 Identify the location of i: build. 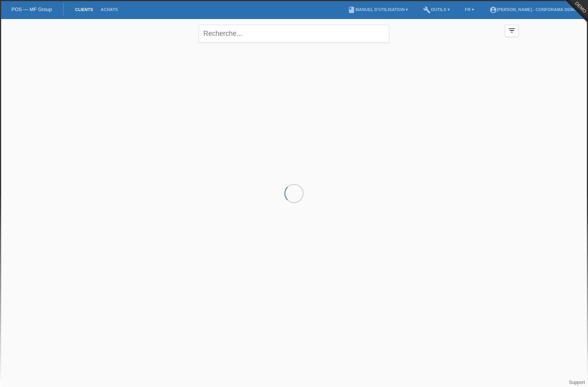
(427, 10).